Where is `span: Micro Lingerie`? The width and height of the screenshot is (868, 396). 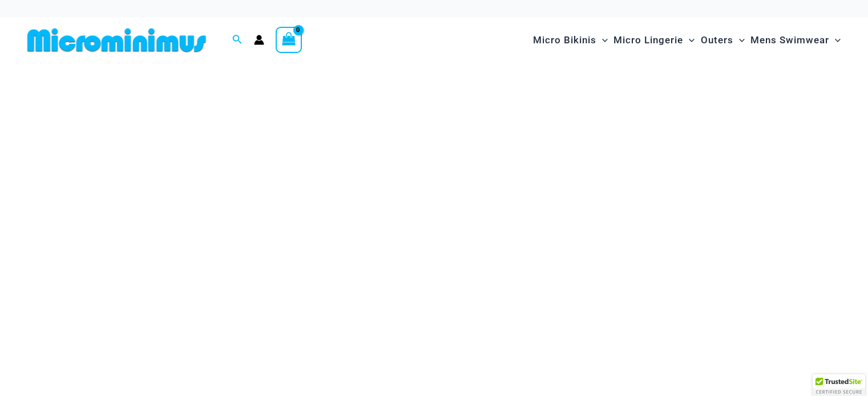
span: Micro Lingerie is located at coordinates (648, 40).